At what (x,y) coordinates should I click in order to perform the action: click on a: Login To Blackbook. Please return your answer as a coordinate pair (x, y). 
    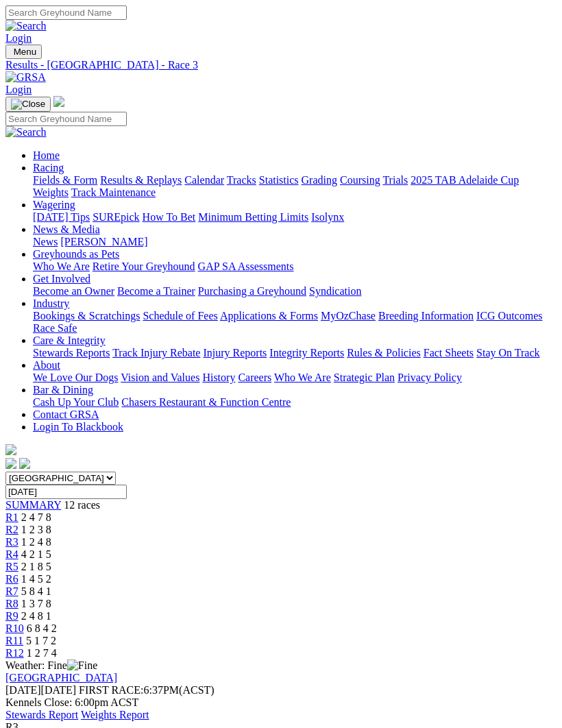
    Looking at the image, I should click on (78, 427).